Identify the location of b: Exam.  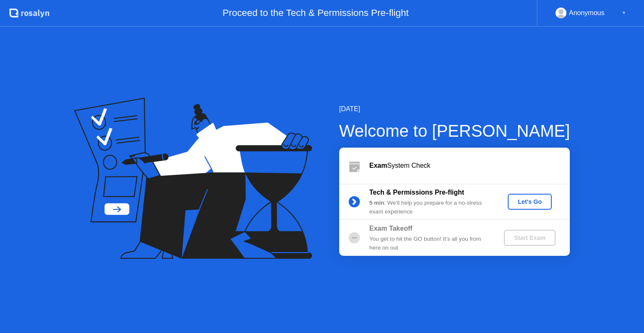
(378, 165).